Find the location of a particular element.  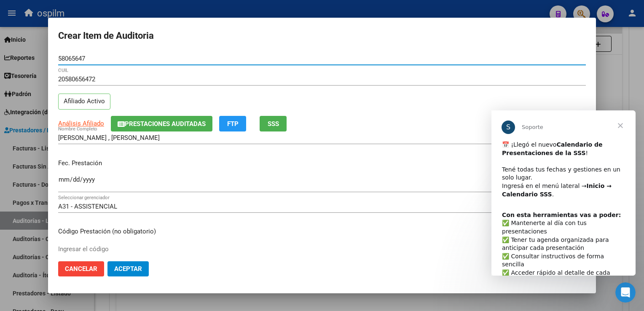

span: Cancelar is located at coordinates (81, 269).